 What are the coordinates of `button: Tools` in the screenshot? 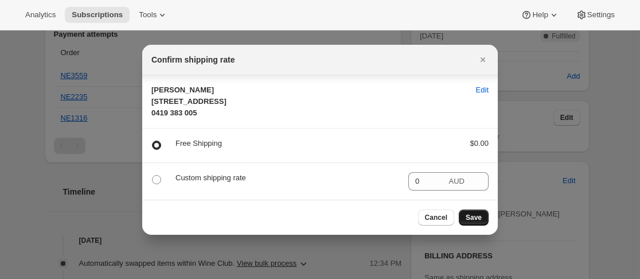 It's located at (153, 15).